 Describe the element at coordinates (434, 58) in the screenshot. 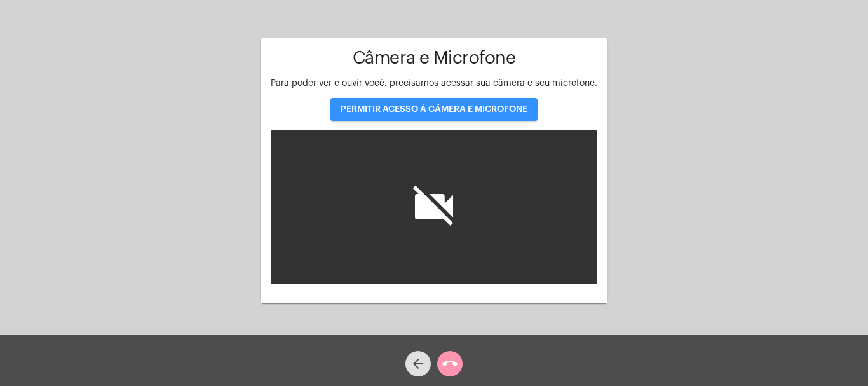

I see `h1: Câmera e Microfone` at that location.